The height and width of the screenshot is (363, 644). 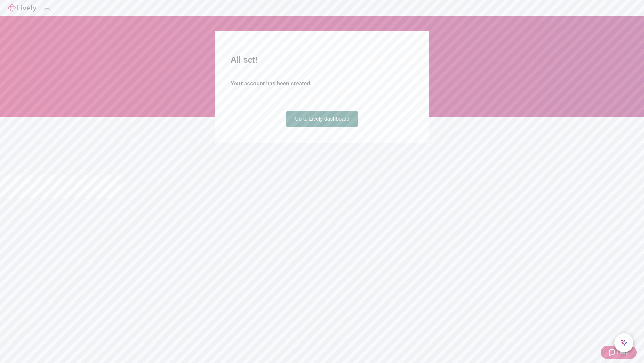 What do you see at coordinates (624, 343) in the screenshot?
I see `button: chat` at bounding box center [624, 343].